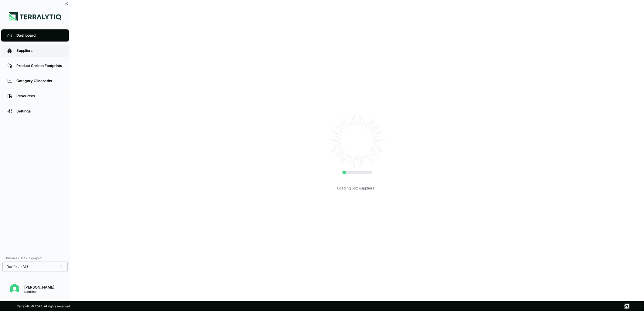 Image resolution: width=644 pixels, height=311 pixels. I want to click on div: Business Units Displayed, so click(35, 258).